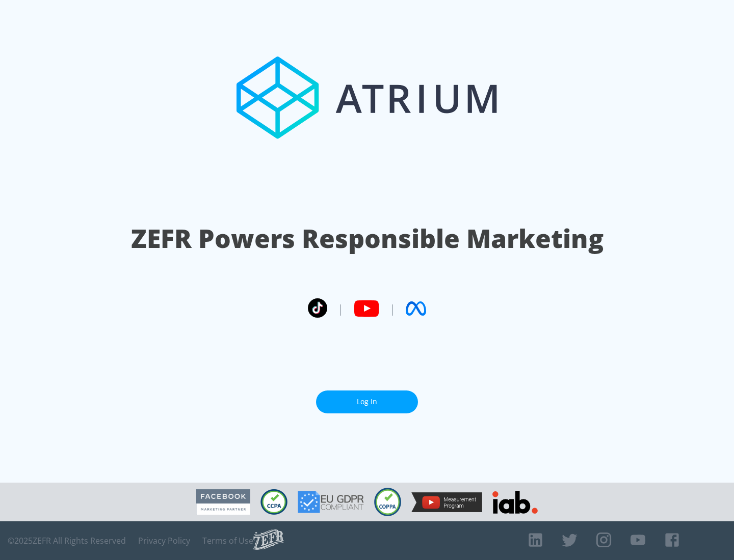  Describe the element at coordinates (515, 502) in the screenshot. I see `img: IAB` at that location.